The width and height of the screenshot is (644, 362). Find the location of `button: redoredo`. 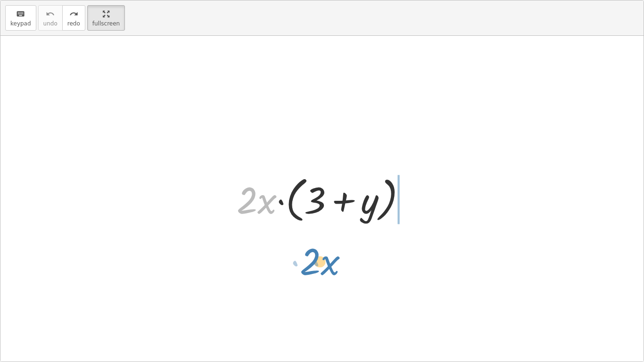

button: redoredo is located at coordinates (74, 18).